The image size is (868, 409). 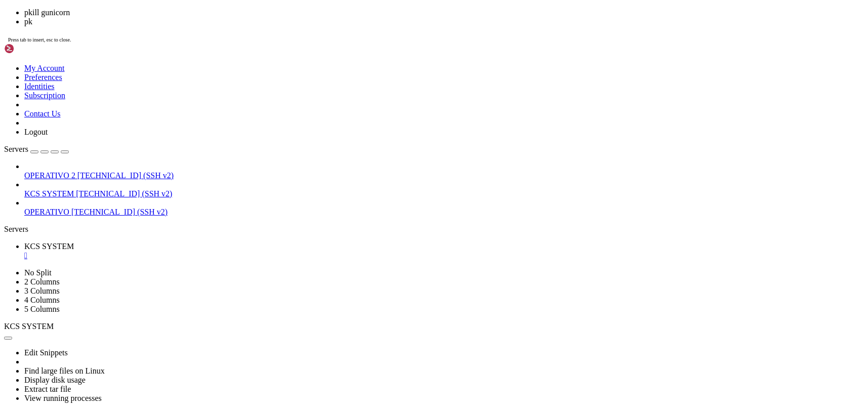 What do you see at coordinates (46, 352) in the screenshot?
I see `a: Edit Snippets` at bounding box center [46, 352].